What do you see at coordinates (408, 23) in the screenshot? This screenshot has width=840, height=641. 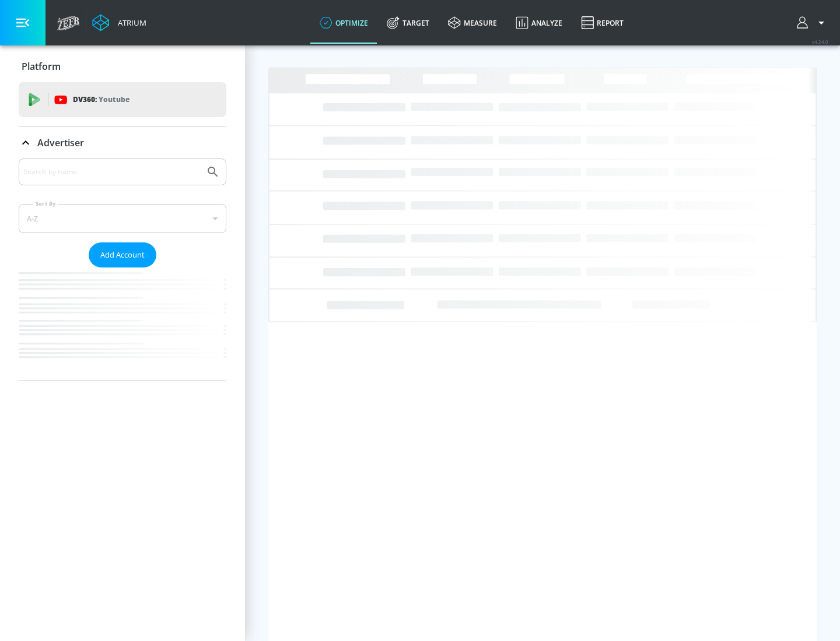 I see `a: Target` at bounding box center [408, 23].